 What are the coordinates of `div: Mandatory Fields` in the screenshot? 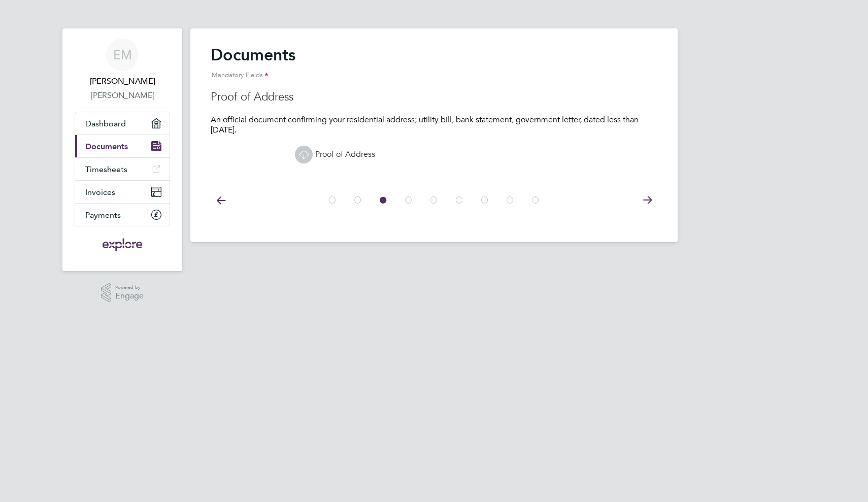 It's located at (434, 75).